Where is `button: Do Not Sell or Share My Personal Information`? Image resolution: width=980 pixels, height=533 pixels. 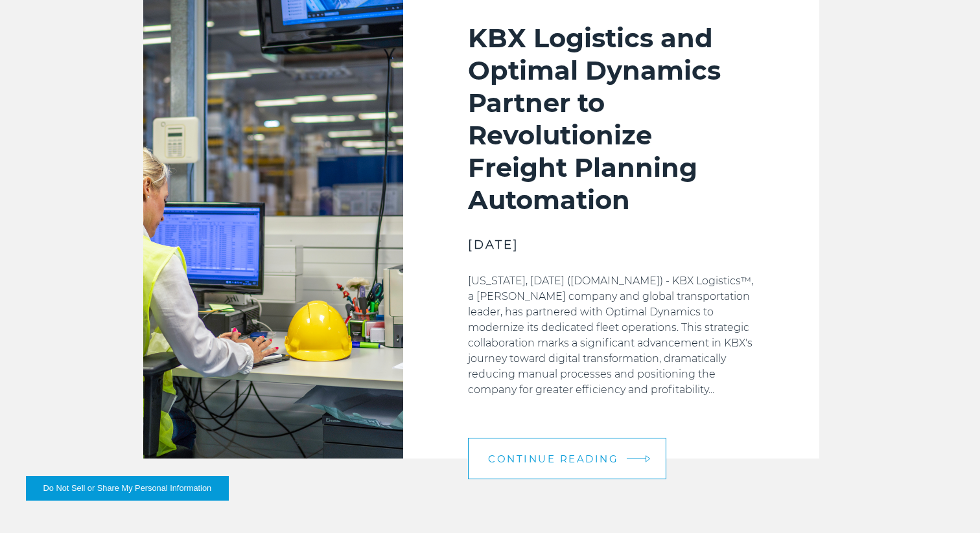
button: Do Not Sell or Share My Personal Information is located at coordinates (127, 488).